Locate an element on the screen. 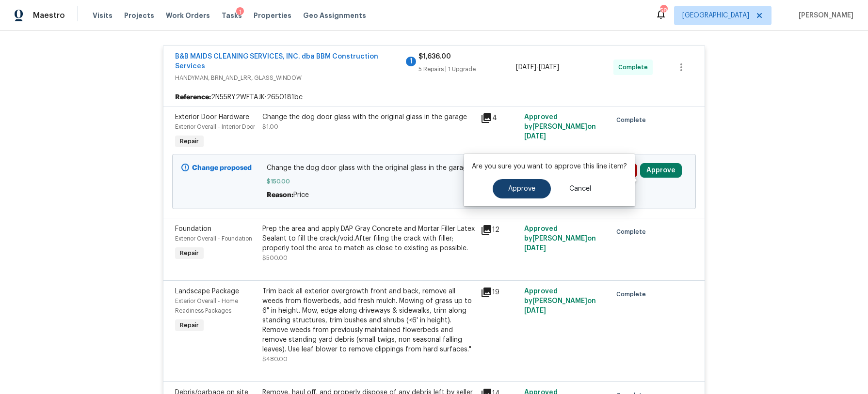 Image resolution: width=868 pixels, height=394 pixels. a: B&B MAIDS CLEANING SERVICES, INC. dba BBM Construction Services is located at coordinates (277, 62).